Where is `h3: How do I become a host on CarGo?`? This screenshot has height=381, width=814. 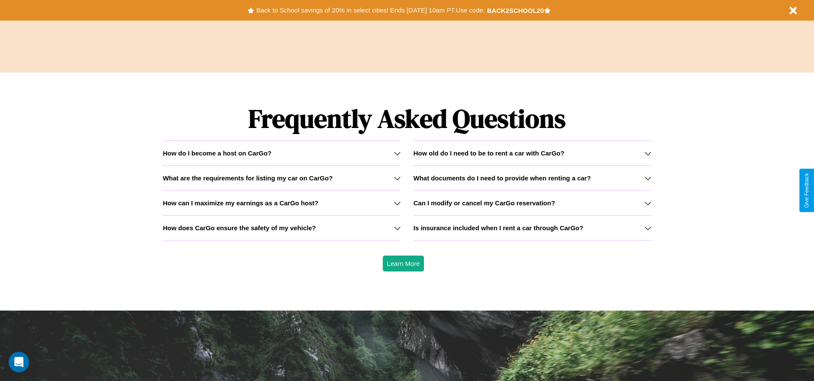
h3: How do I become a host on CarGo? is located at coordinates (217, 153).